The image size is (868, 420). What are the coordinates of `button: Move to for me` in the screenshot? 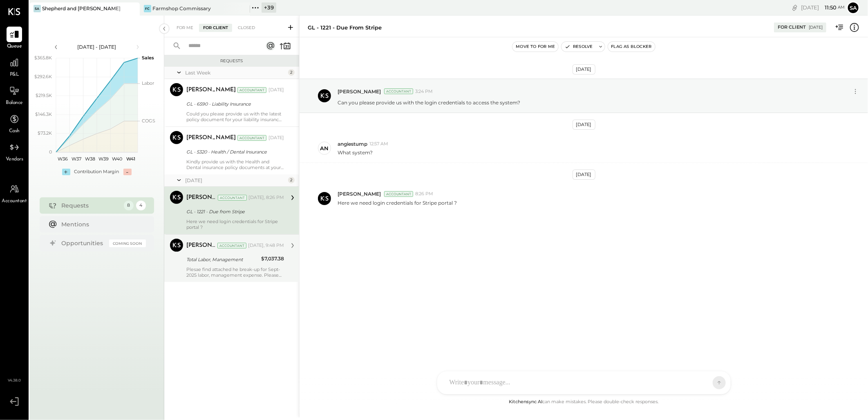 It's located at (535, 47).